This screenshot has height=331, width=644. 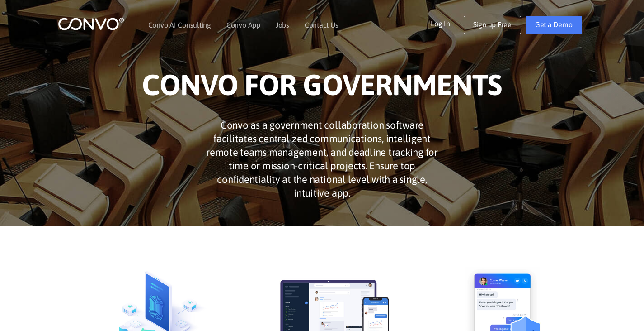 What do you see at coordinates (492, 25) in the screenshot?
I see `a: Sign up Free` at bounding box center [492, 25].